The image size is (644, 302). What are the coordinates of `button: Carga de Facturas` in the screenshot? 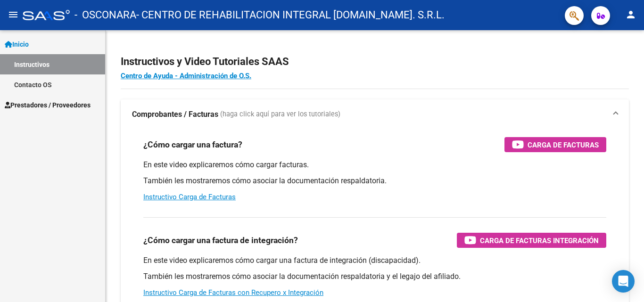 It's located at (556, 145).